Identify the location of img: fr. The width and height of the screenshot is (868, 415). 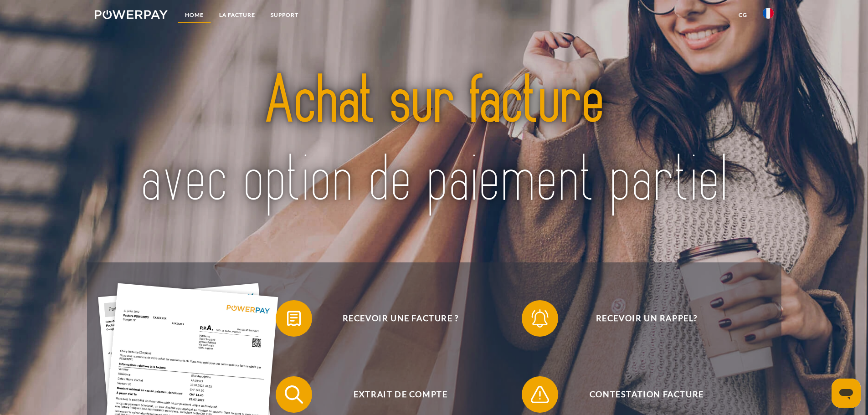
(768, 13).